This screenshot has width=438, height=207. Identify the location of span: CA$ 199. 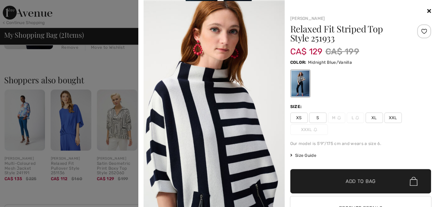
(342, 52).